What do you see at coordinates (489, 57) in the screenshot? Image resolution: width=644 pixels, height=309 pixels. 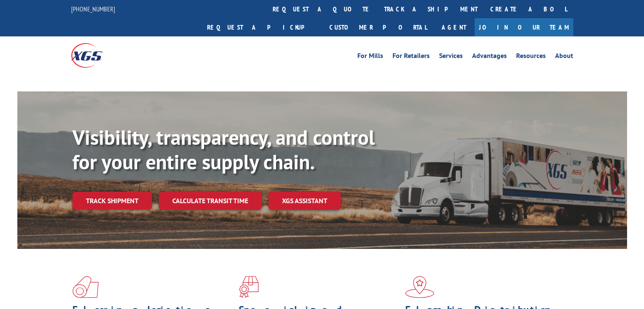 I see `a: Advantages` at bounding box center [489, 57].